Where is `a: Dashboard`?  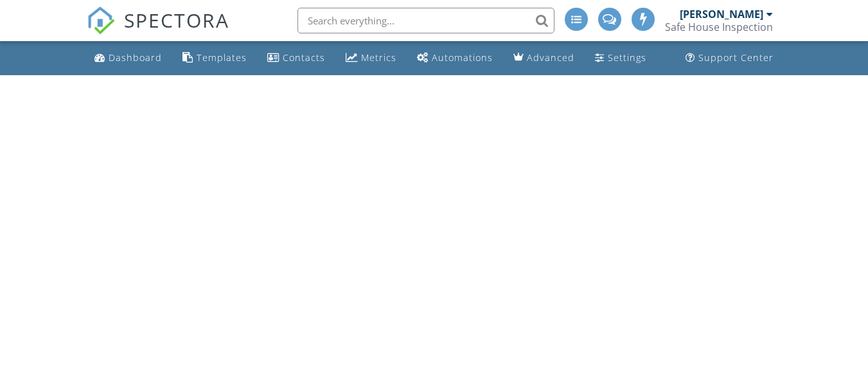
a: Dashboard is located at coordinates (128, 58).